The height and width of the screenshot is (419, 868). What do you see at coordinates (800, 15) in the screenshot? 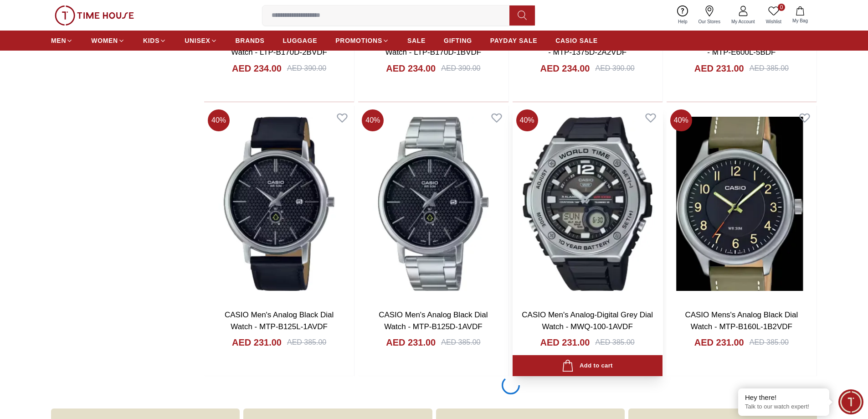
I see `button: My Bag` at bounding box center [800, 15].